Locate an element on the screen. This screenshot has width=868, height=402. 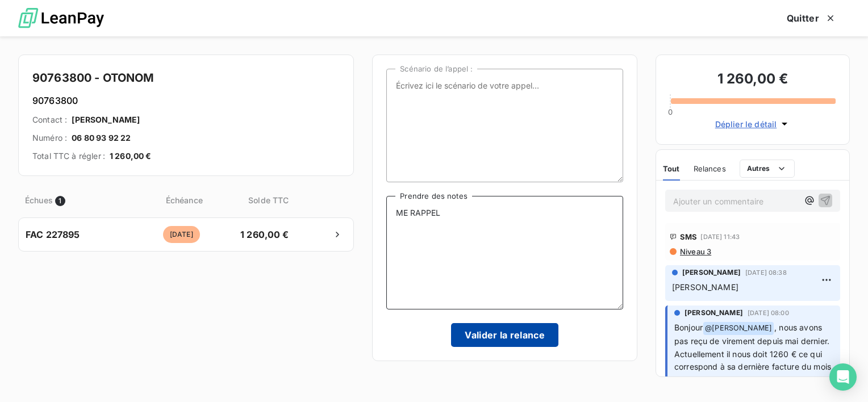
span: Échues is located at coordinates (39, 200).